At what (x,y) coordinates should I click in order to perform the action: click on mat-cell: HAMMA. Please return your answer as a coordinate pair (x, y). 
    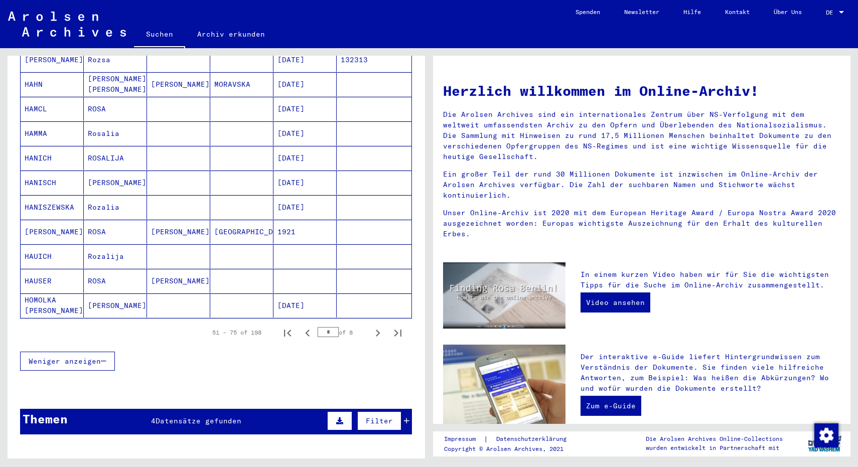
    Looking at the image, I should click on (52, 134).